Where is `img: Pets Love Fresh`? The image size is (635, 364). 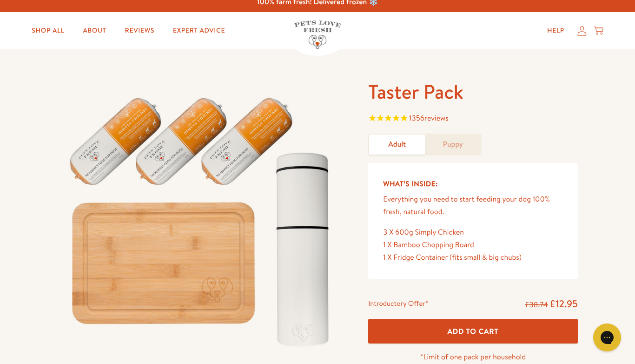 img: Pets Love Fresh is located at coordinates (318, 34).